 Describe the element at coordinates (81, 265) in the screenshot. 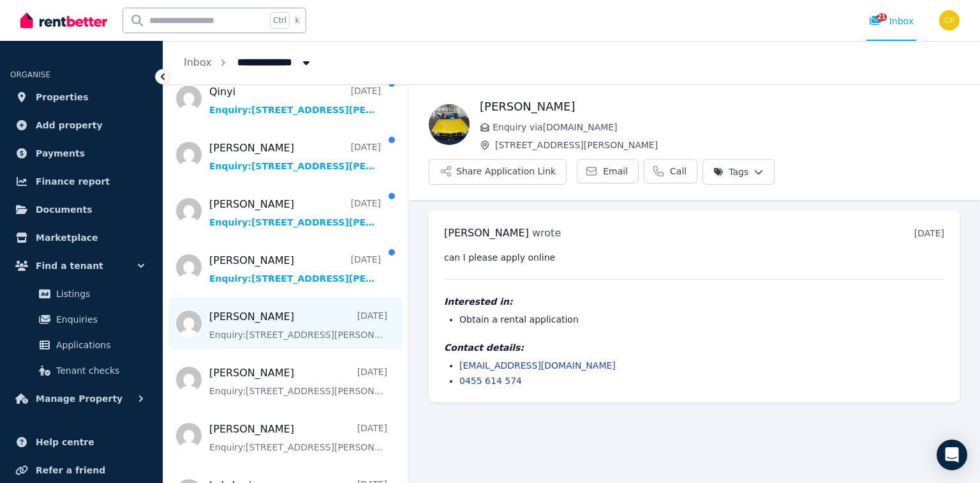

I see `button: Find a tenant` at that location.